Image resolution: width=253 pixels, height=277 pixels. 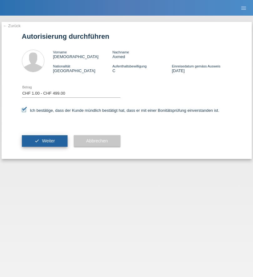 I want to click on span: Nachname, so click(x=120, y=52).